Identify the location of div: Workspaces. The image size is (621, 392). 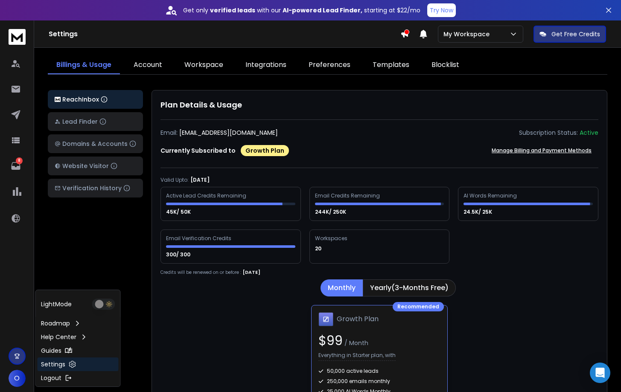
(332, 239).